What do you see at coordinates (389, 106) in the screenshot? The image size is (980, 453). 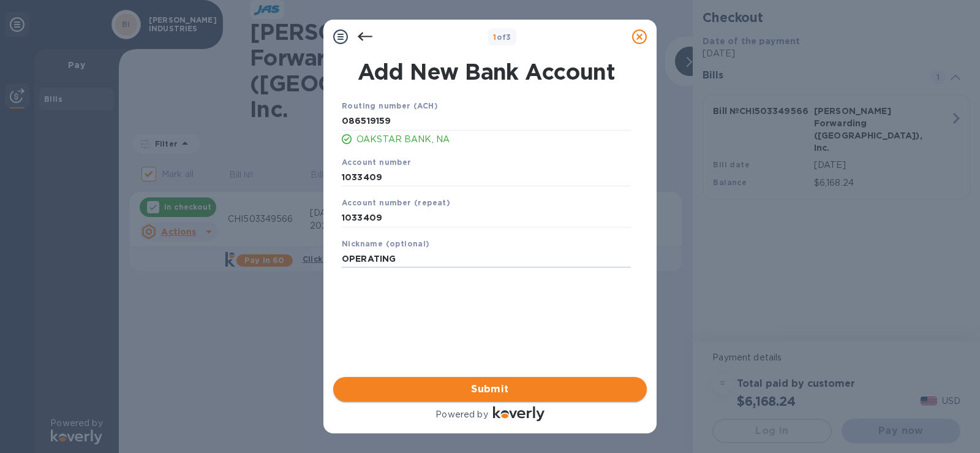 I see `b: Routing number (ACH)` at bounding box center [389, 106].